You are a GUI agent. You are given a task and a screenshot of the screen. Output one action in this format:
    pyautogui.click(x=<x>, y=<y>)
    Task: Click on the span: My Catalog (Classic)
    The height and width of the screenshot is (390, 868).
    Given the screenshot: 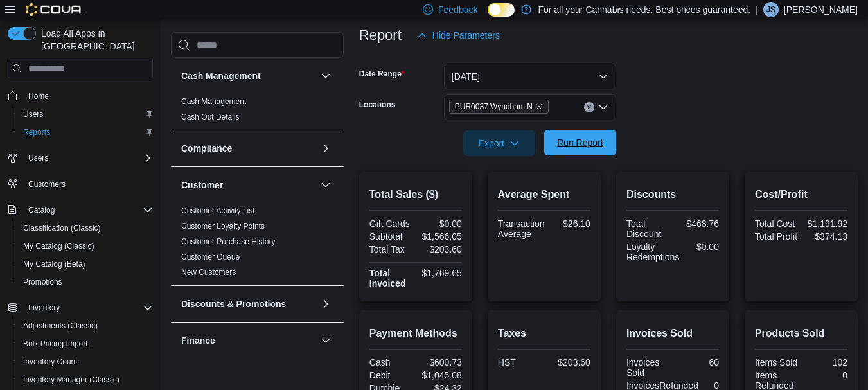 What is the action you would take?
    pyautogui.click(x=59, y=246)
    